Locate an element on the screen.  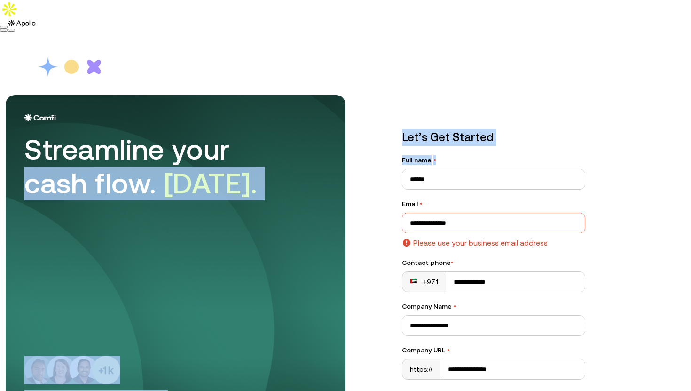
div: +971 is located at coordinates (424, 282).